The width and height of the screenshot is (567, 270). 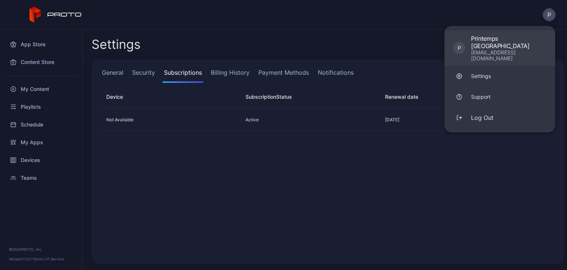 I want to click on div: Not Available, so click(x=167, y=120).